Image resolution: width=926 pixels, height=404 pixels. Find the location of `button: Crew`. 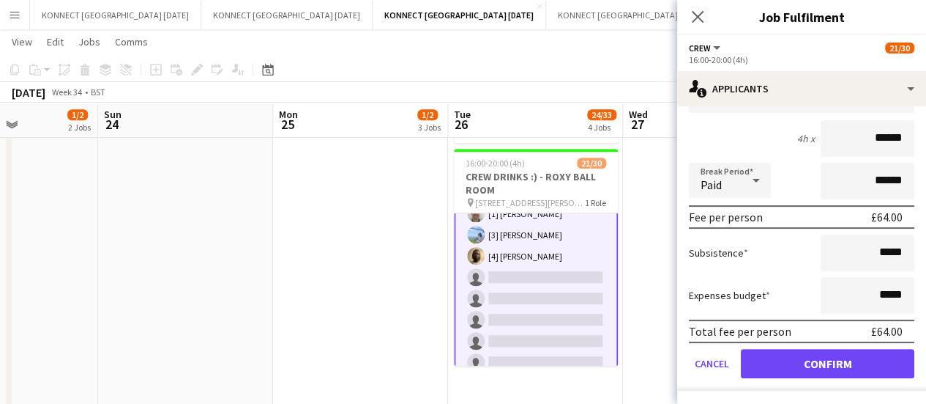

button: Crew is located at coordinates (706, 48).